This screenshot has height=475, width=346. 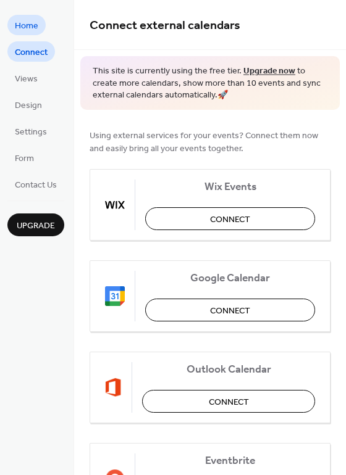 I want to click on span: Google Calendar, so click(x=230, y=278).